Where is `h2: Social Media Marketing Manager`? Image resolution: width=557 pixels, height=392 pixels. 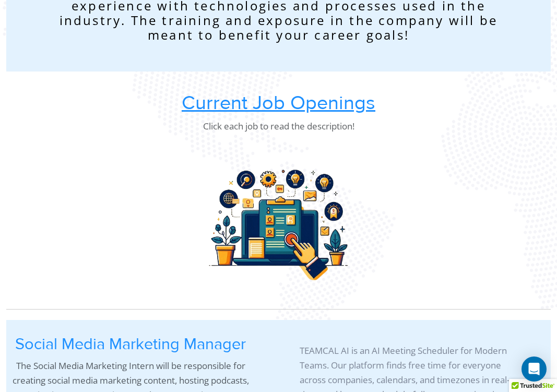 h2: Social Media Marketing Manager is located at coordinates (130, 344).